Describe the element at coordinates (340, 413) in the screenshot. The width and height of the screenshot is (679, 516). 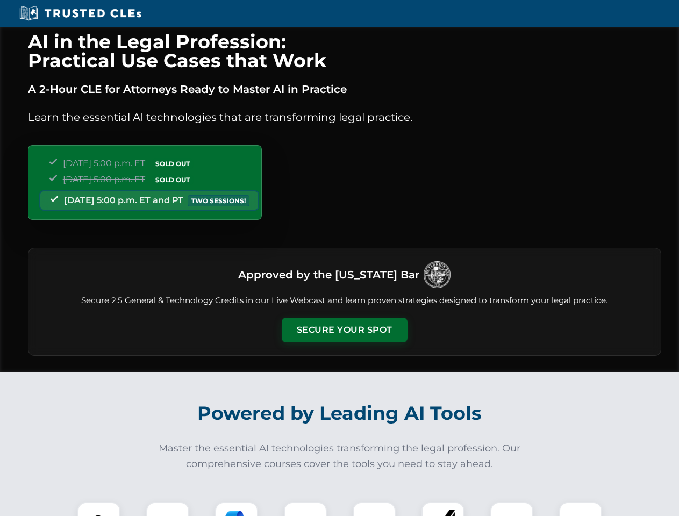
I see `h2: Powered by Leading AI Tools` at that location.